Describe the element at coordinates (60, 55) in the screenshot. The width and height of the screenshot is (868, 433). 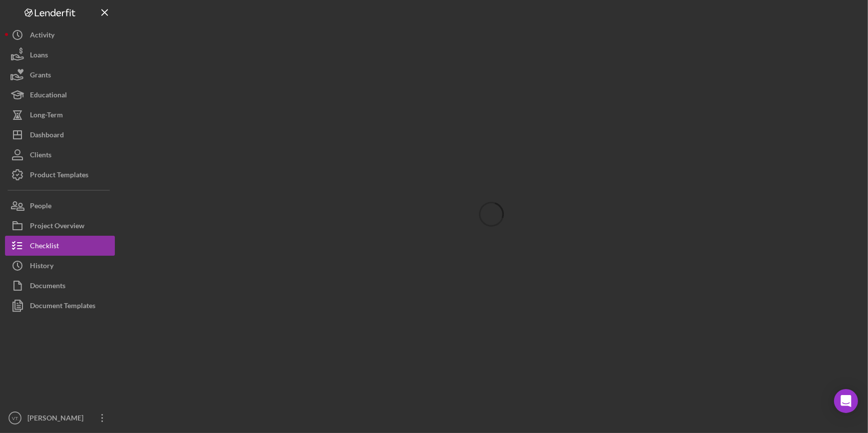
I see `button: Loans` at that location.